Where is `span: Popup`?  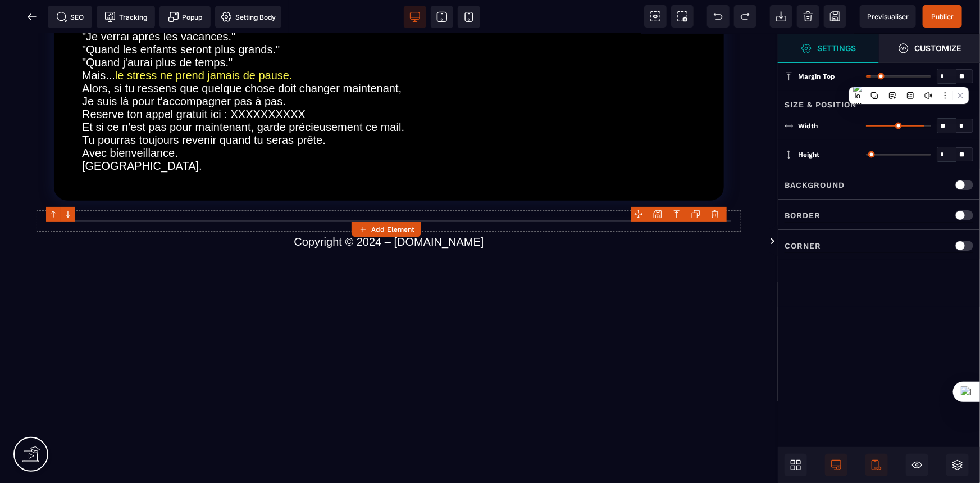 span: Popup is located at coordinates (185, 17).